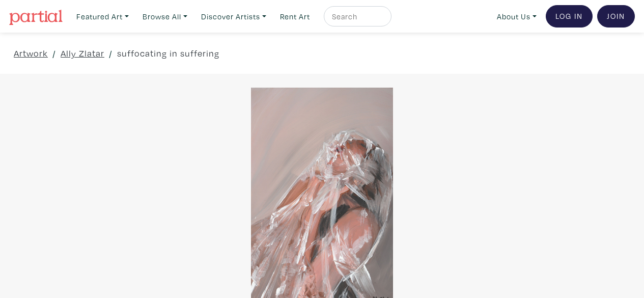  Describe the element at coordinates (569, 17) in the screenshot. I see `a: Log In` at that location.